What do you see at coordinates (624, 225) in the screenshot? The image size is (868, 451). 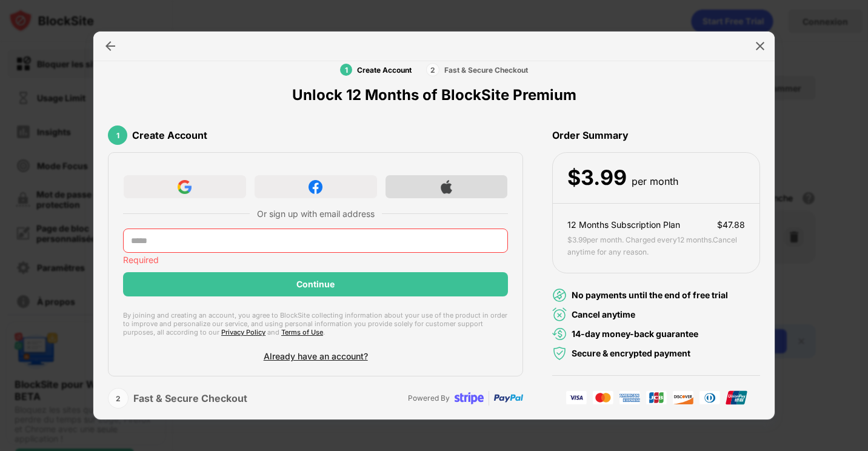 I see `div: 12 Months Subscription Plan` at bounding box center [624, 225].